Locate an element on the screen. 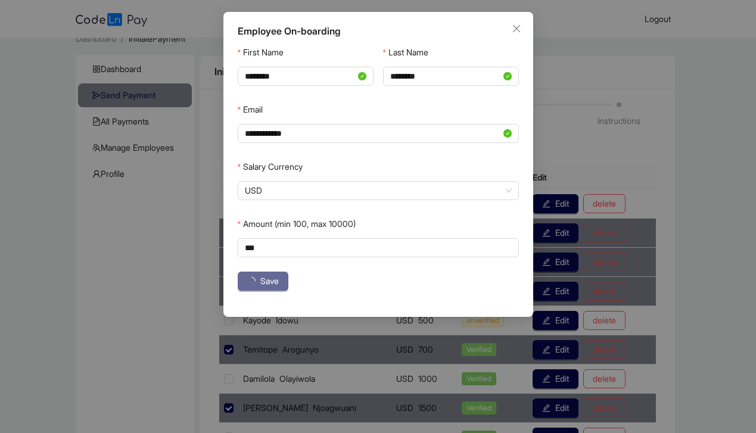 Image resolution: width=756 pixels, height=433 pixels. span: loading is located at coordinates (251, 281).